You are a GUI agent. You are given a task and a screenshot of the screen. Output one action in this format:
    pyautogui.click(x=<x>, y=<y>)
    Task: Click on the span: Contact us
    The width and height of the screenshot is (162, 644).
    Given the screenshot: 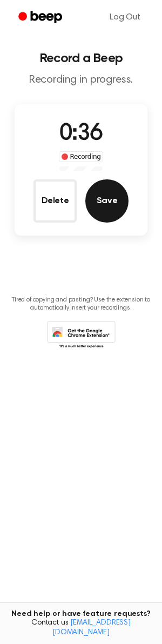 What is the action you would take?
    pyautogui.click(x=81, y=628)
    